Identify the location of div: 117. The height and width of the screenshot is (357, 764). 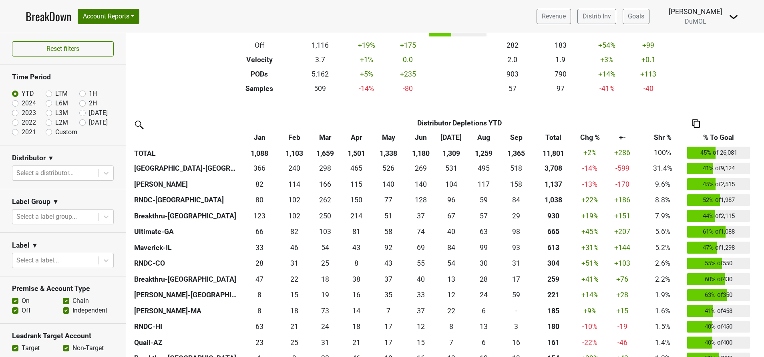
(484, 184).